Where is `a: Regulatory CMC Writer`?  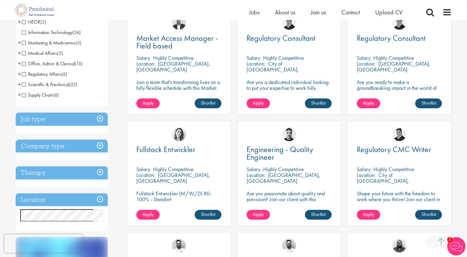
a: Regulatory CMC Writer is located at coordinates (399, 149).